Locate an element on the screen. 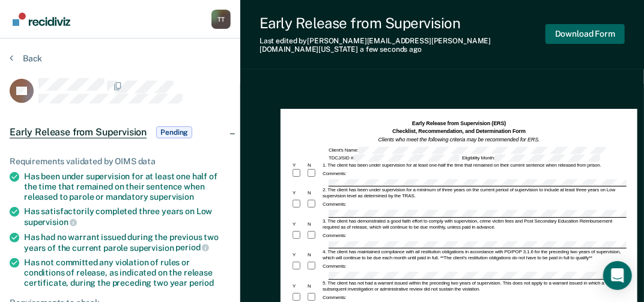  div: 5. The client has not had a warrant issued within the preceding two years of supervision. This do... is located at coordinates (474, 286).